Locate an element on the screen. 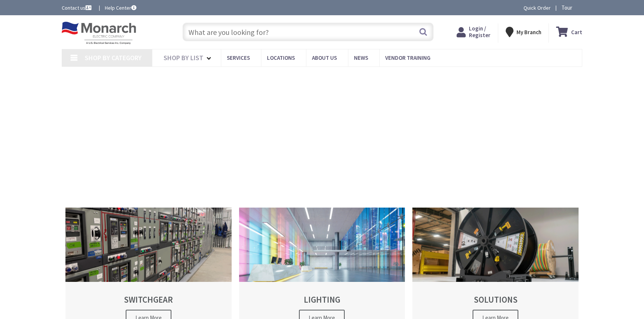  div: My Branch is located at coordinates (524, 32).